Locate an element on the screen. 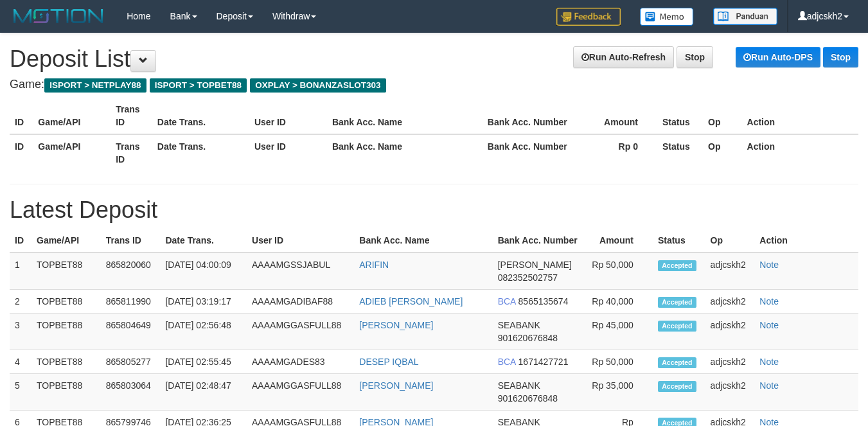  span: OXPLAY > BONANZASLOT303 is located at coordinates (318, 85).